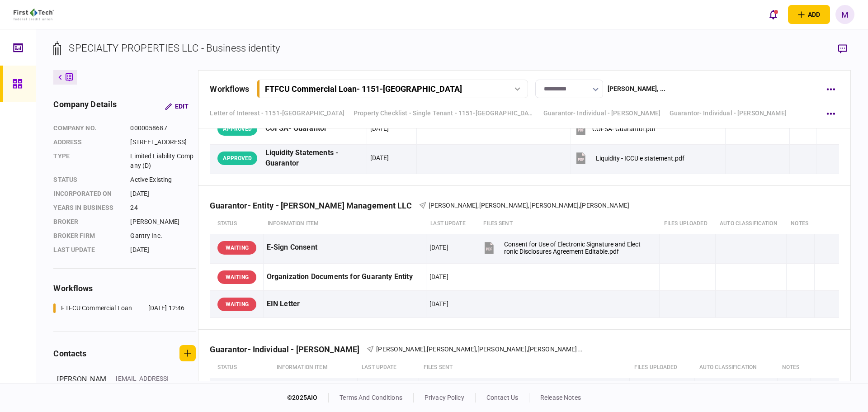 This screenshot has width=868, height=412. Describe the element at coordinates (70, 353) in the screenshot. I see `div: contacts` at that location.